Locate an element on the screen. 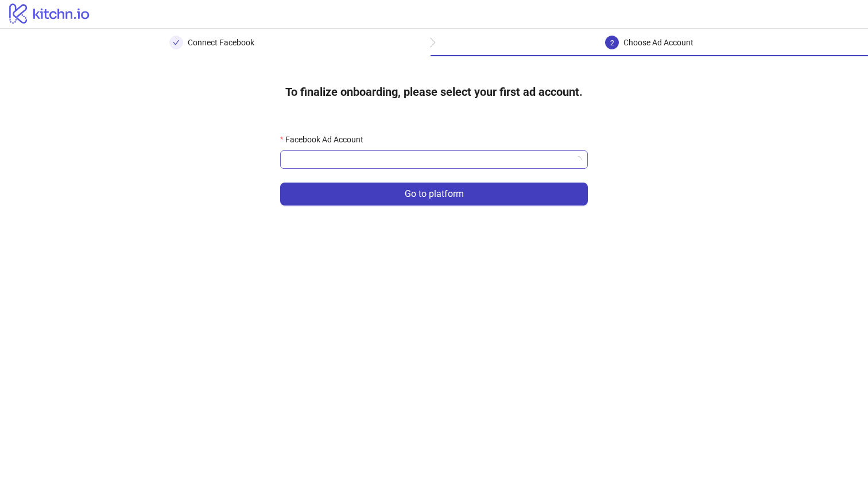  span: loading is located at coordinates (577, 159).